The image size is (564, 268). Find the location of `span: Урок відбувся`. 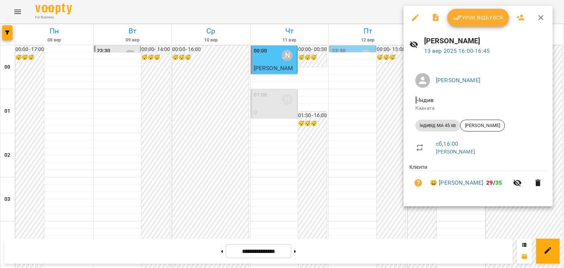

span: Урок відбувся is located at coordinates (478, 18).